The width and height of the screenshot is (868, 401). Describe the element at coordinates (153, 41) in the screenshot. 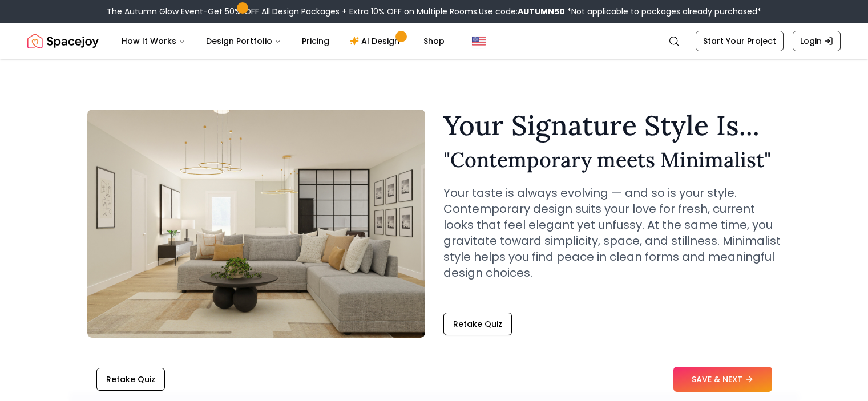

I see `button: How It Works` at that location.